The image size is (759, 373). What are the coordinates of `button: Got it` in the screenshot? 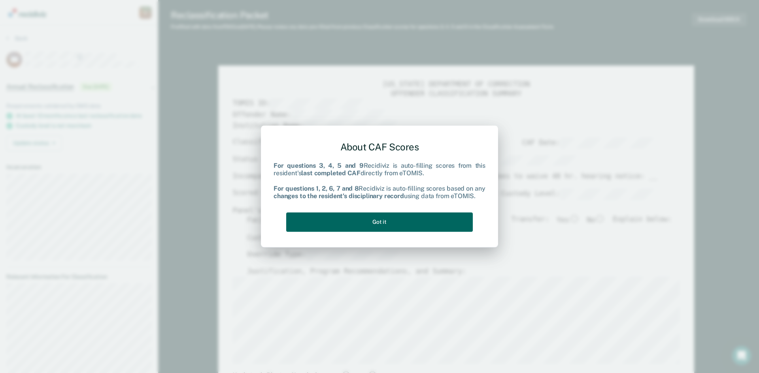 It's located at (379, 222).